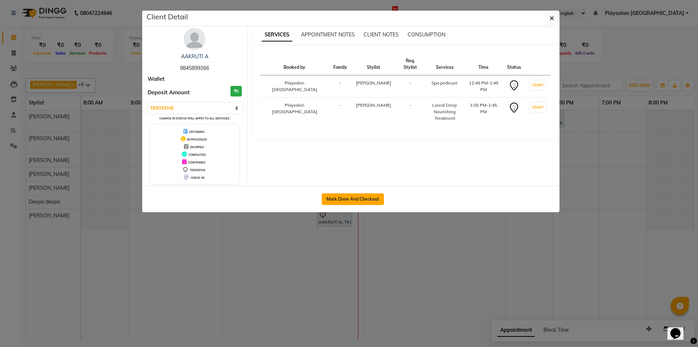 This screenshot has width=698, height=347. What do you see at coordinates (277, 35) in the screenshot?
I see `span: SERVICES` at bounding box center [277, 35].